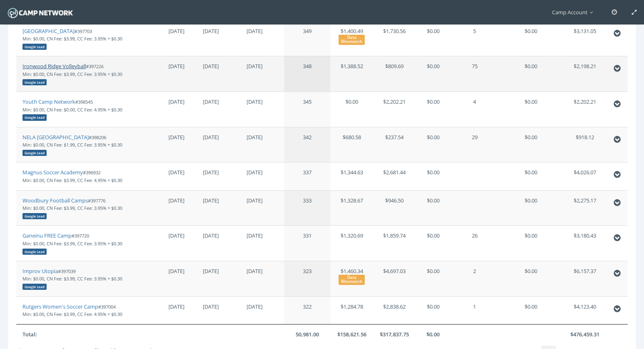  What do you see at coordinates (307, 109) in the screenshot?
I see `td: 345` at bounding box center [307, 109].